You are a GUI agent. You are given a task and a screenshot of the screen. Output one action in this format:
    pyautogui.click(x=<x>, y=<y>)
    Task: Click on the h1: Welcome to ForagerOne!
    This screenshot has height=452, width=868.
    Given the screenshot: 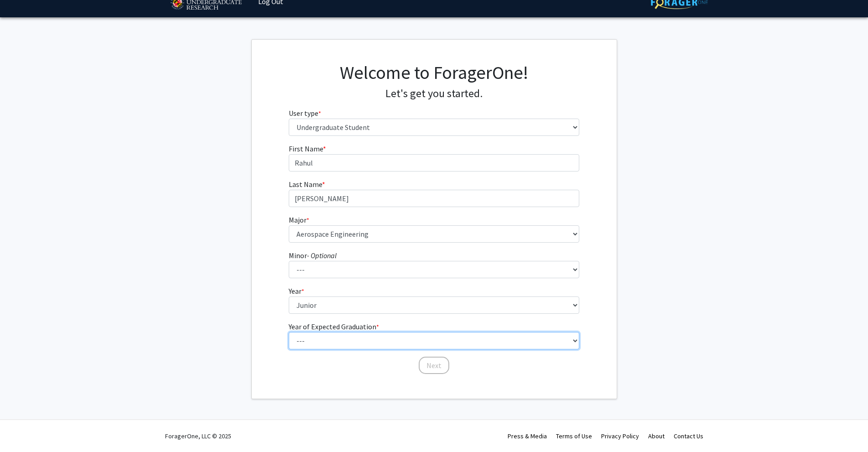 What is the action you would take?
    pyautogui.click(x=434, y=73)
    